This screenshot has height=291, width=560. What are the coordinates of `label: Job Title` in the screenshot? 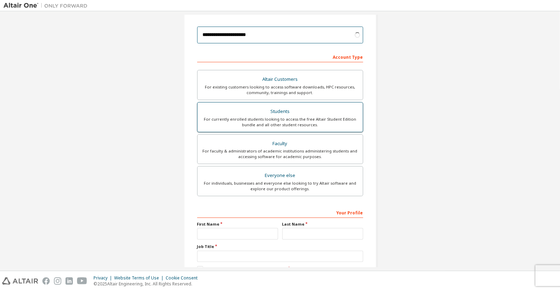 It's located at (280, 247).